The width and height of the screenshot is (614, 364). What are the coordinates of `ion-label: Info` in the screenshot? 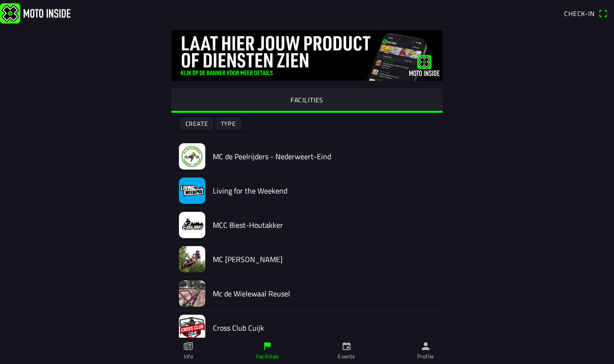 It's located at (188, 357).